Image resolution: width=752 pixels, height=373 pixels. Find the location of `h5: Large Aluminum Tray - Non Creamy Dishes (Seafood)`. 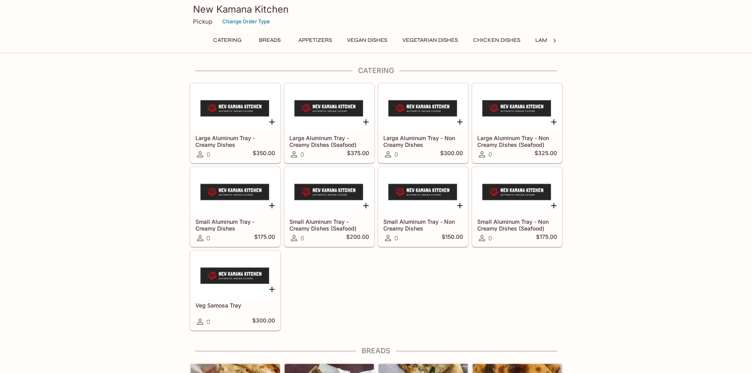

h5: Large Aluminum Tray - Non Creamy Dishes (Seafood) is located at coordinates (517, 141).